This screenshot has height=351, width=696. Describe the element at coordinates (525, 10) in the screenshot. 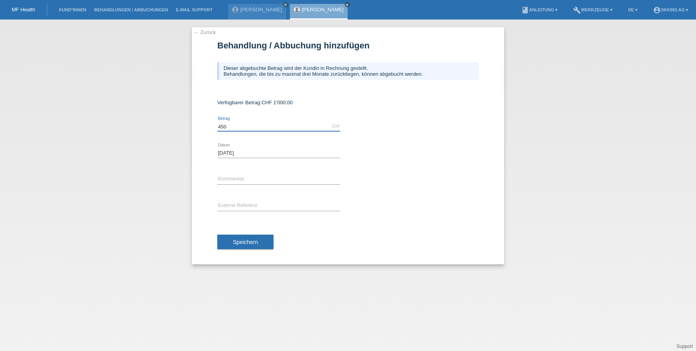

I see `i: book` at that location.